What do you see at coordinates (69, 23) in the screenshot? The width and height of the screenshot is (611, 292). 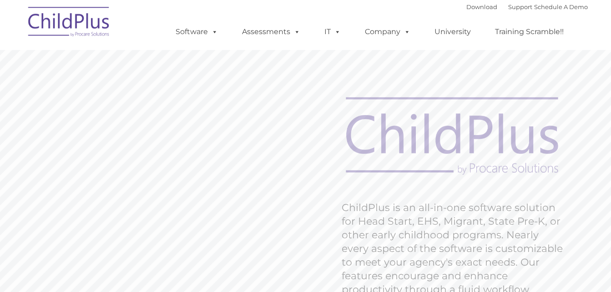 I see `img: ChildPlus by Procare Solutions` at bounding box center [69, 23].